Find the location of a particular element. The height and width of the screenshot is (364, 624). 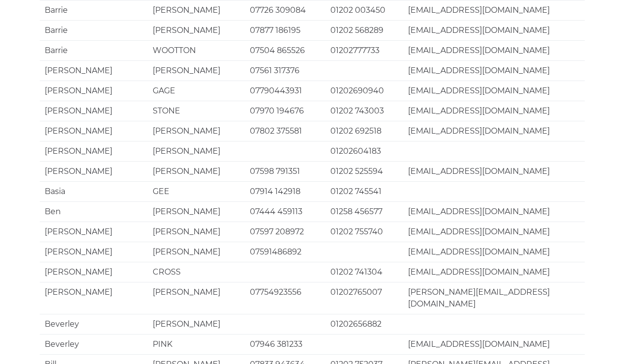

td: 07970 194676 is located at coordinates (286, 111).